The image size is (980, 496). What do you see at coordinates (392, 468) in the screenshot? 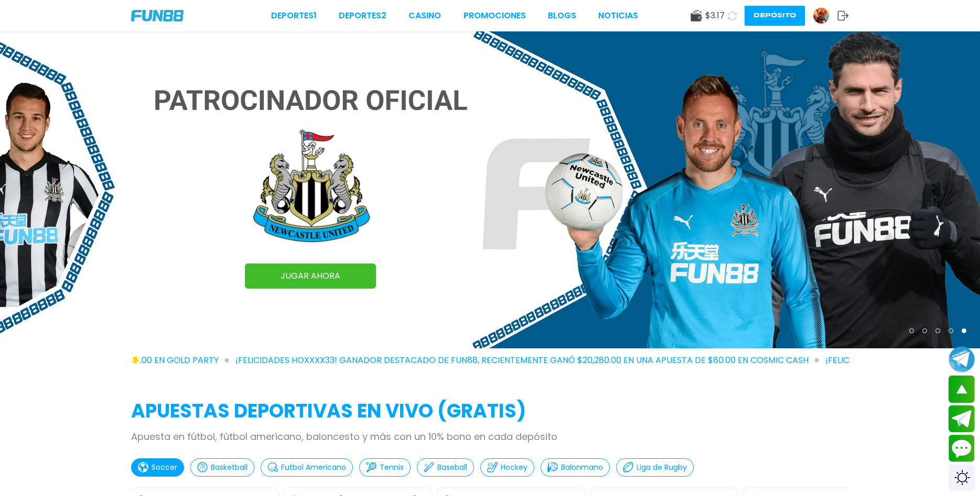
I see `p: Tennis` at bounding box center [392, 468].